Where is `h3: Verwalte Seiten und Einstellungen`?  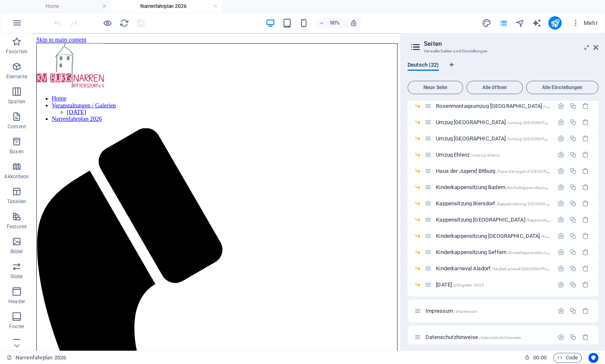 h3: Verwalte Seiten und Einstellungen is located at coordinates (502, 51).